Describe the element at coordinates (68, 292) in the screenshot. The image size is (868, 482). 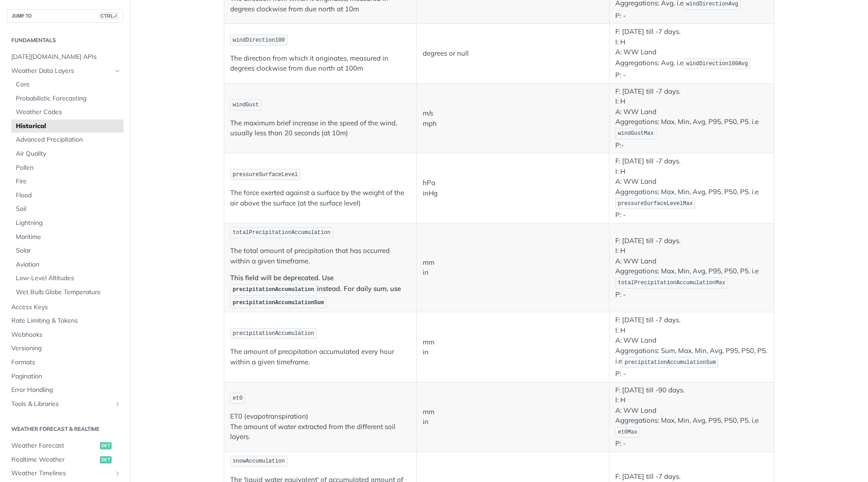
I see `span: Wet Bulb Globe Temperature` at that location.